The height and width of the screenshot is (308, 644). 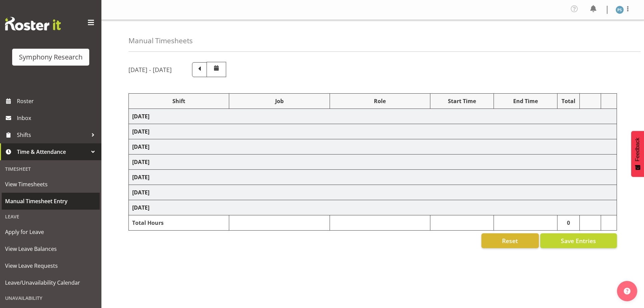 What do you see at coordinates (179, 223) in the screenshot?
I see `td: Total Hours` at bounding box center [179, 223].